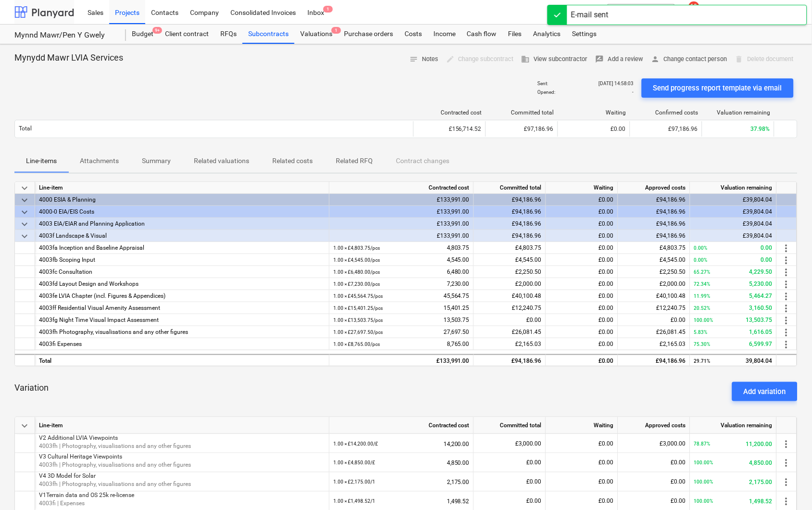  I want to click on a: RFQs, so click(228, 34).